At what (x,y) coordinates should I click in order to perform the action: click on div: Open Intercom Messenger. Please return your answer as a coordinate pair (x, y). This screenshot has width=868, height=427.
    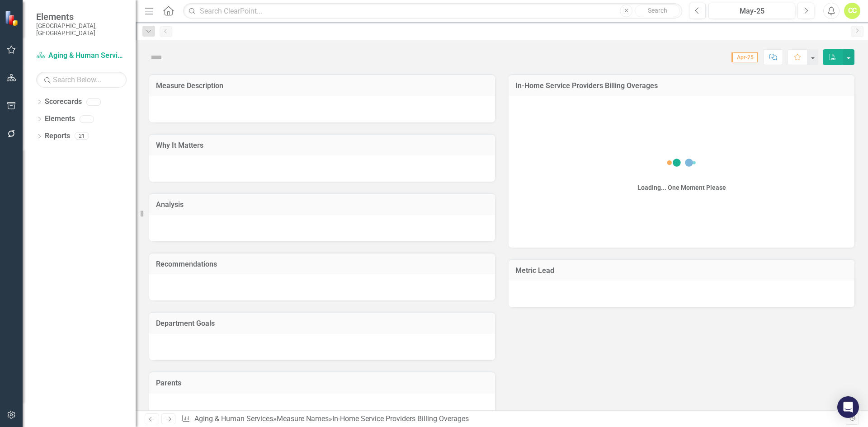
    Looking at the image, I should click on (848, 407).